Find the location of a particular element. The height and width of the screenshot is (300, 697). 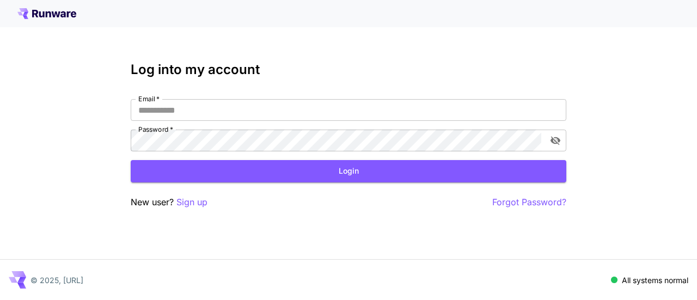

p: New user? is located at coordinates (169, 202).